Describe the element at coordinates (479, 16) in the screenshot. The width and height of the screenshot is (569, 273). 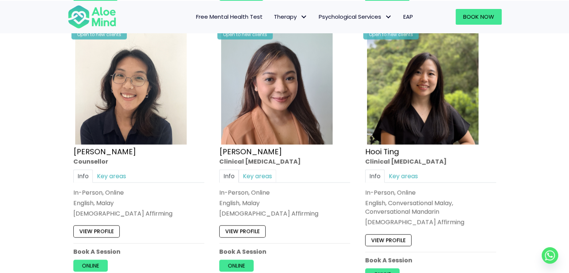
I see `span: Book Now` at that location.